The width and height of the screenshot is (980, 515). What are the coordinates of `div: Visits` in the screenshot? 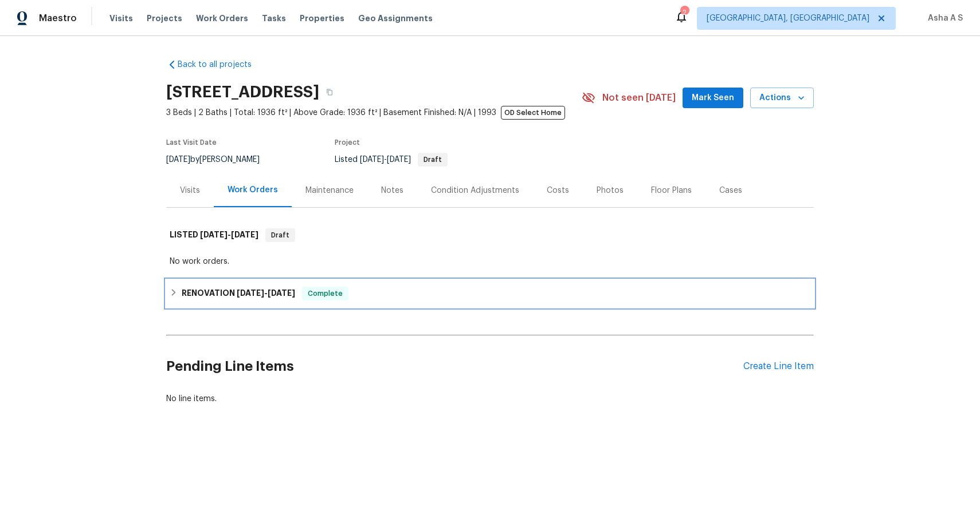 It's located at (189, 191).